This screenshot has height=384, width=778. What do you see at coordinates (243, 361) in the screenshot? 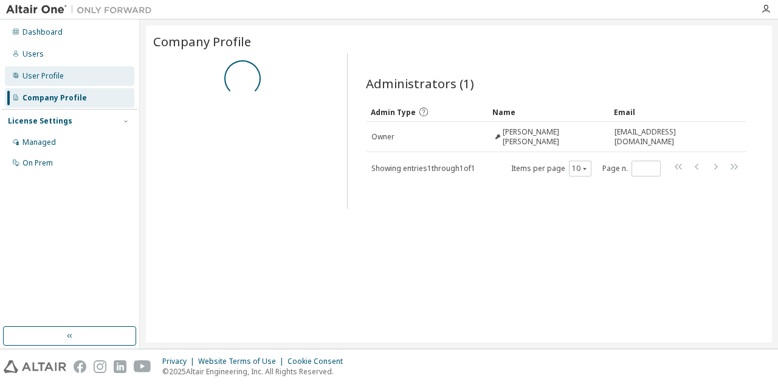
I see `div: Website Terms of Use` at bounding box center [243, 361].